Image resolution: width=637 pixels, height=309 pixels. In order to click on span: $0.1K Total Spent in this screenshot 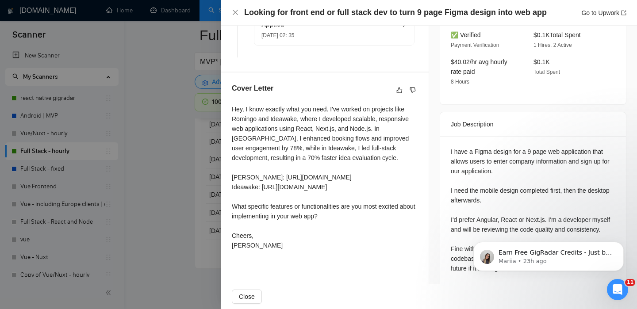, I will do `click(557, 35)`.